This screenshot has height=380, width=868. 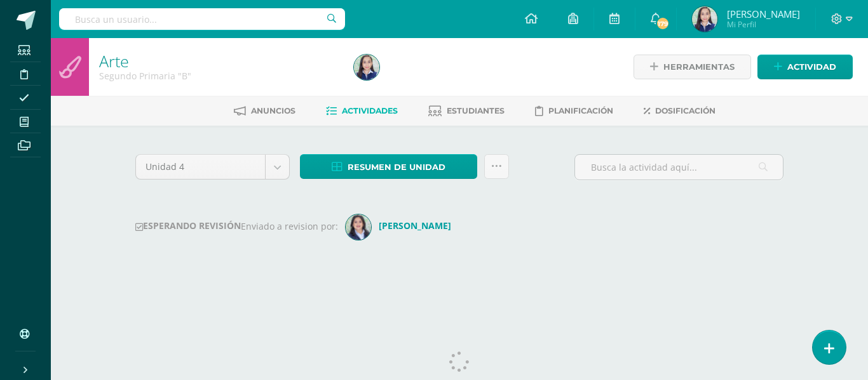 What do you see at coordinates (663, 23) in the screenshot?
I see `span: 179` at bounding box center [663, 23].